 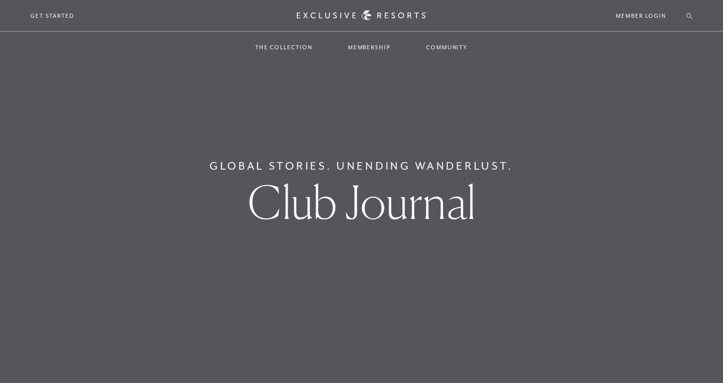 I want to click on a: Community, so click(x=447, y=47).